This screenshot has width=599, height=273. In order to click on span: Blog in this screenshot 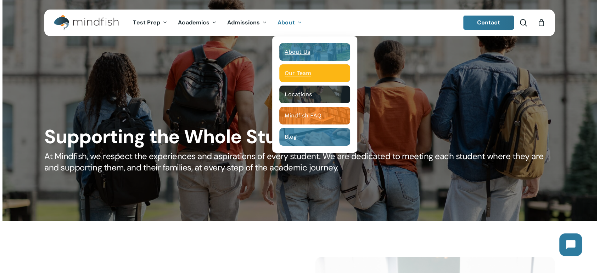, I will do `click(290, 137)`.